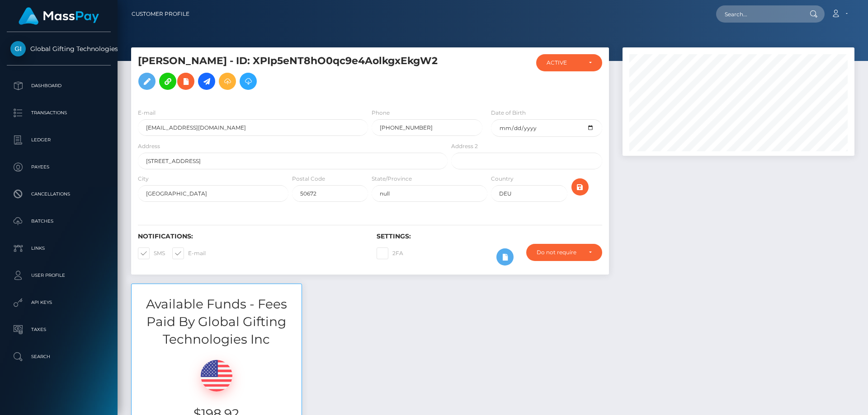 Image resolution: width=868 pixels, height=415 pixels. Describe the element at coordinates (564, 252) in the screenshot. I see `button: Do not require` at that location.